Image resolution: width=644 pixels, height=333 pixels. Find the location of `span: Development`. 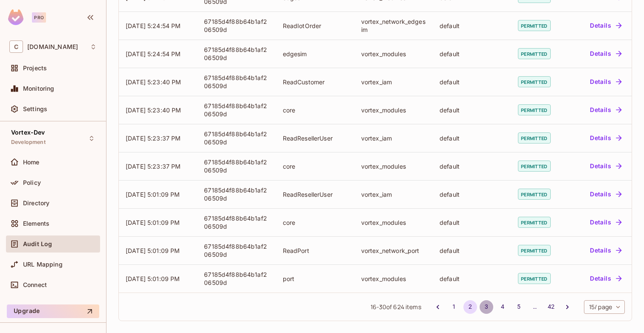

span: Development is located at coordinates (28, 142).